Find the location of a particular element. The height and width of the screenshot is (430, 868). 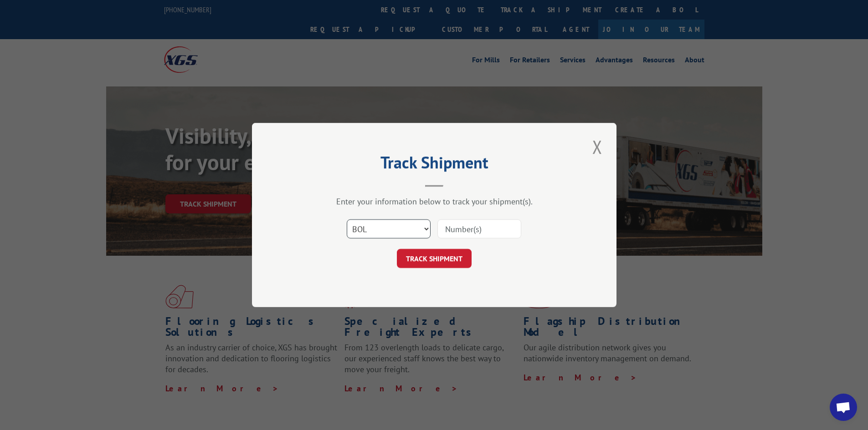

a: Open chat is located at coordinates (844, 408).